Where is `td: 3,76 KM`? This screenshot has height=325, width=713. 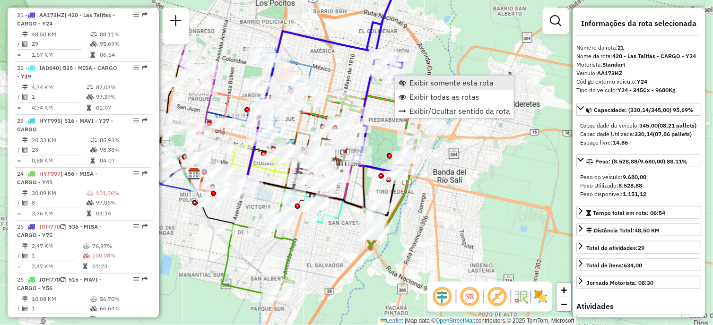 td: 3,76 KM is located at coordinates (59, 214).